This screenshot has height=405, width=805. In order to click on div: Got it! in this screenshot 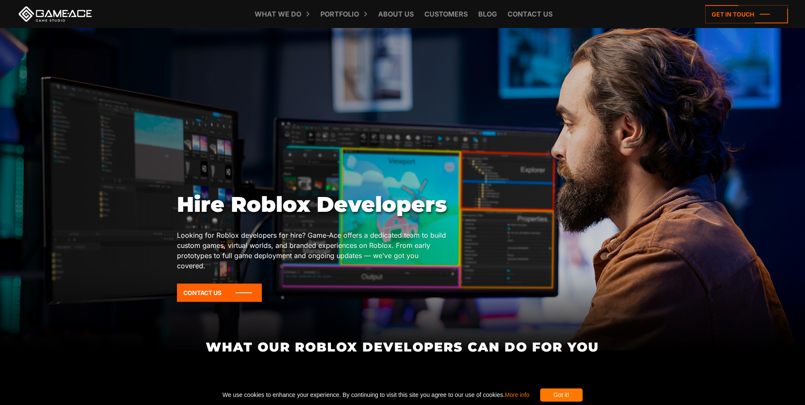, I will do `click(562, 395)`.